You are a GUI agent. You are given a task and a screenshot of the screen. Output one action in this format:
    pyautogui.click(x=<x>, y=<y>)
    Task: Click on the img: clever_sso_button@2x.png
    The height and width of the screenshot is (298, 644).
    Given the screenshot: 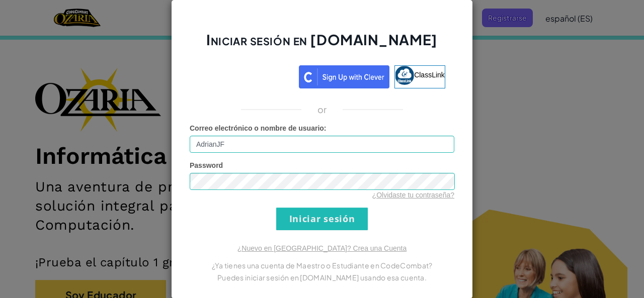 What is the action you would take?
    pyautogui.click(x=344, y=77)
    